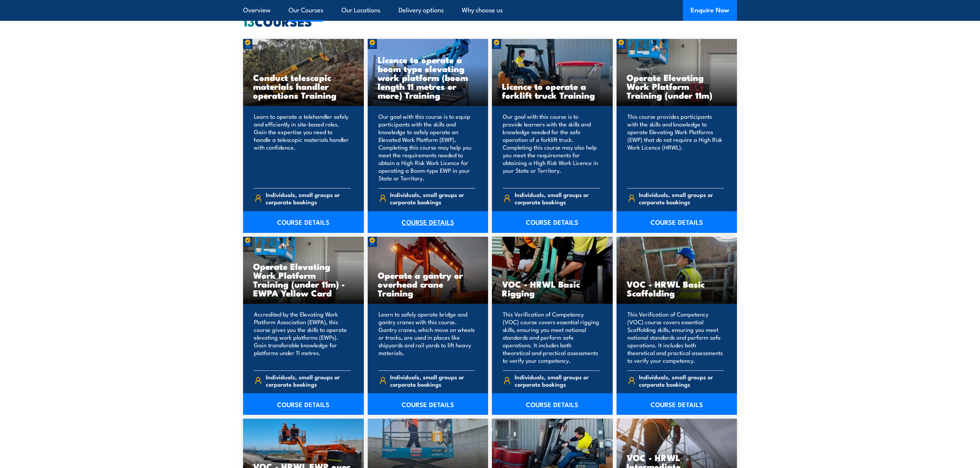 This screenshot has width=980, height=468. What do you see at coordinates (551, 338) in the screenshot?
I see `p: This Verification of Competency (VOC) course covers essential rigging skills, ensuring you meet n...` at bounding box center [551, 338].